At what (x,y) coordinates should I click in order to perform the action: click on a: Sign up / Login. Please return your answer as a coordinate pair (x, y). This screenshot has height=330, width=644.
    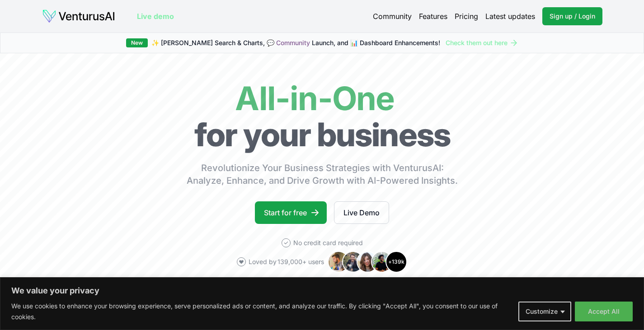
    Looking at the image, I should click on (572, 16).